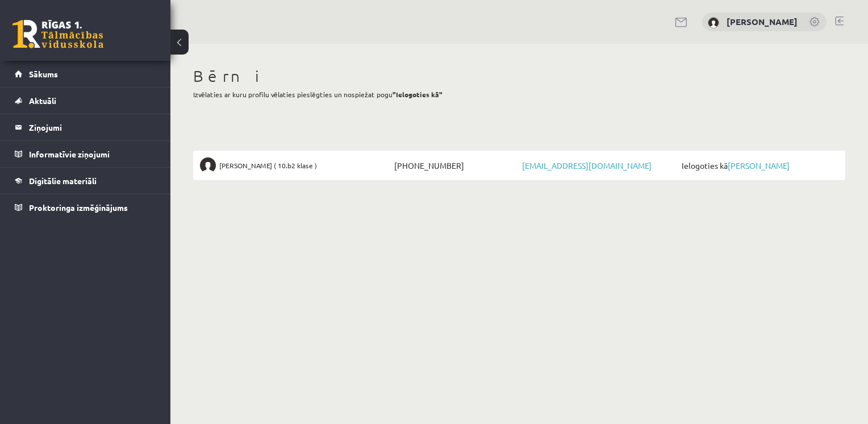  I want to click on a: Informatīvie ziņojumi, so click(85, 154).